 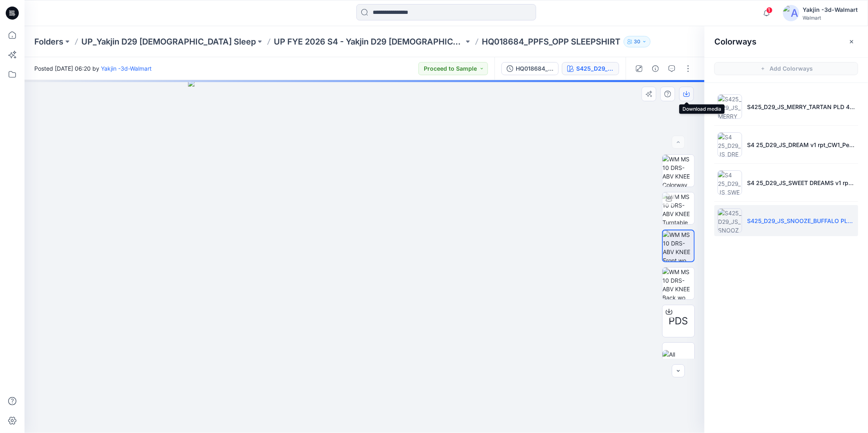 I want to click on button: Details, so click(x=656, y=69).